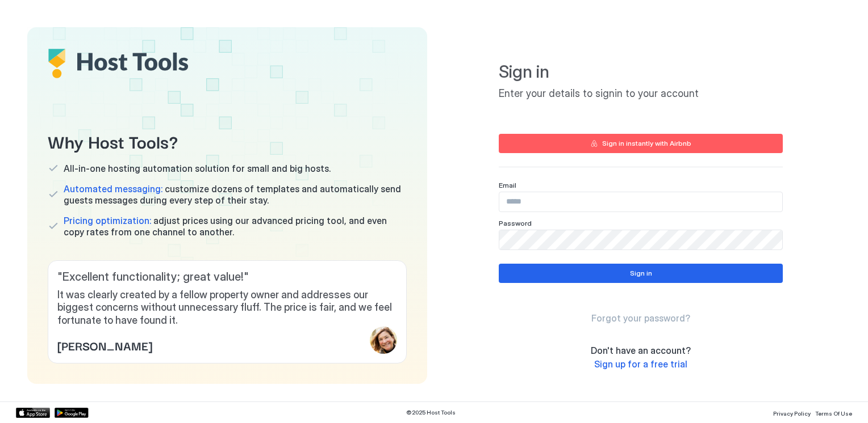 The width and height of the screenshot is (868, 423). I want to click on a: Google Play Store, so click(71, 413).